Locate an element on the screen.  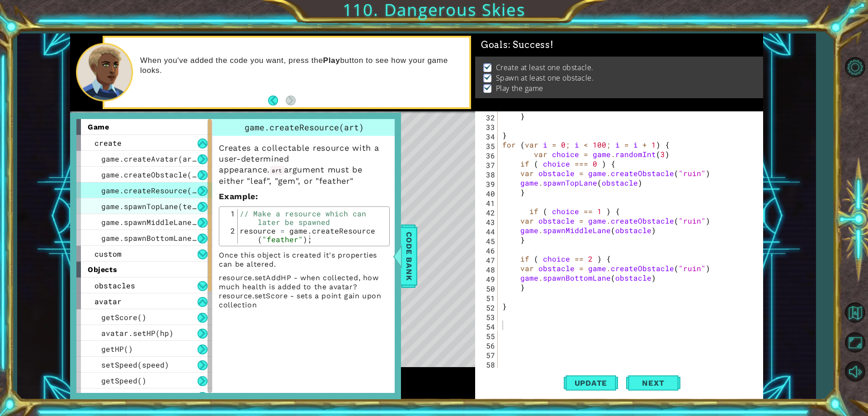
span: custom is located at coordinates (108, 254).